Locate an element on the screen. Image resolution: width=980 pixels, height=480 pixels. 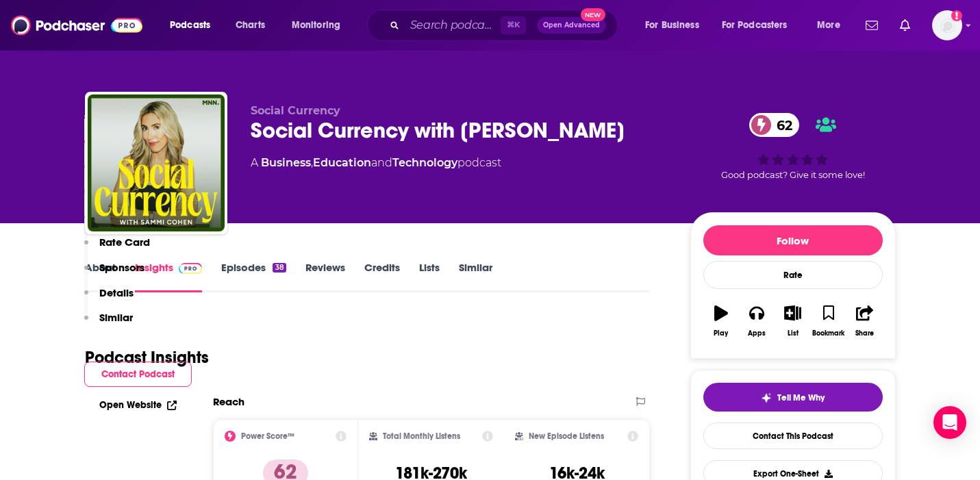
a: Technology is located at coordinates (424, 162).